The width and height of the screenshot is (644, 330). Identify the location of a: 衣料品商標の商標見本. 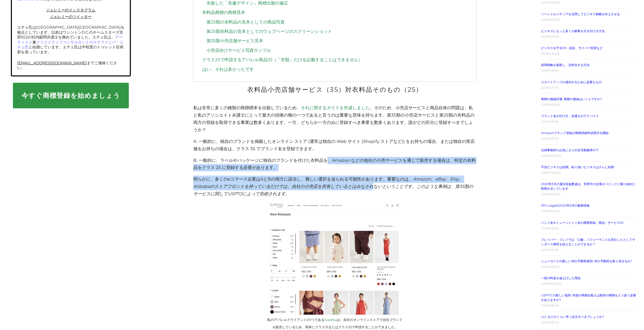
(223, 12).